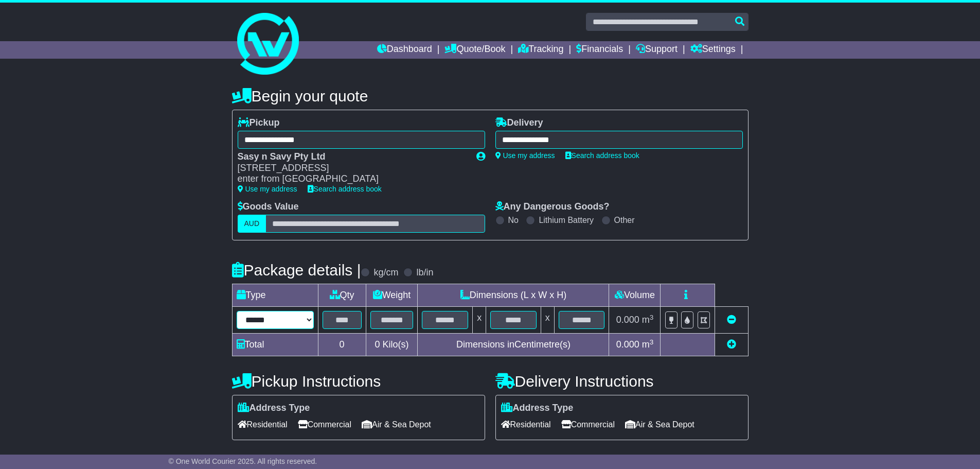 This screenshot has width=980, height=469. I want to click on td: 0, so click(342, 345).